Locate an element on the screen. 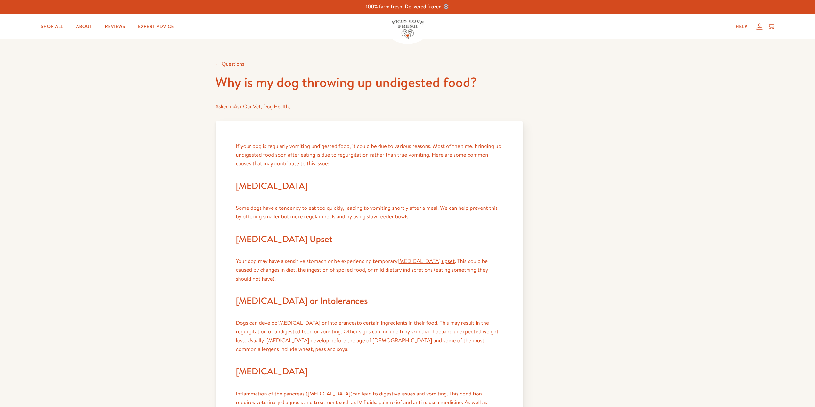 Image resolution: width=815 pixels, height=407 pixels. img: Pets Love Fresh is located at coordinates (408, 29).